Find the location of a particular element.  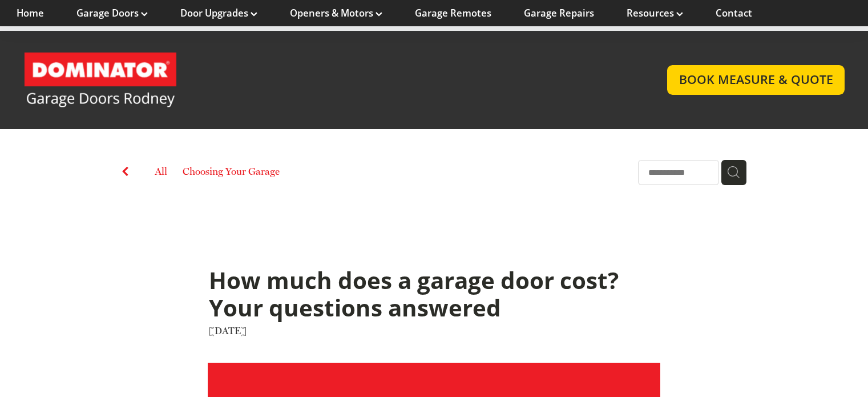

a: Openers & Motors is located at coordinates (336, 13).